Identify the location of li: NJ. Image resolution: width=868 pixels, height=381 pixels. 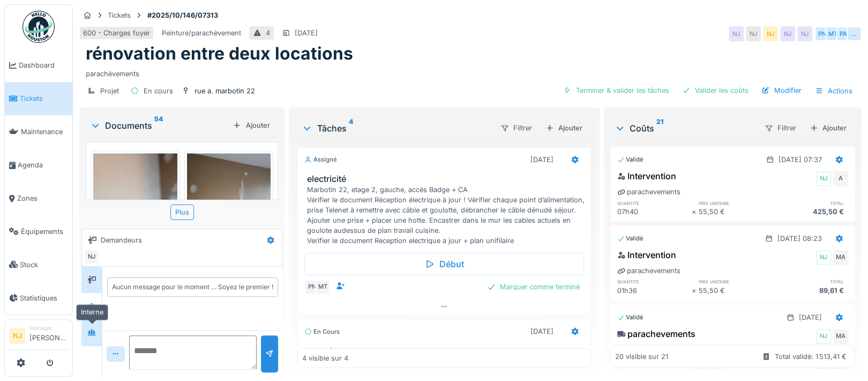
(17, 336).